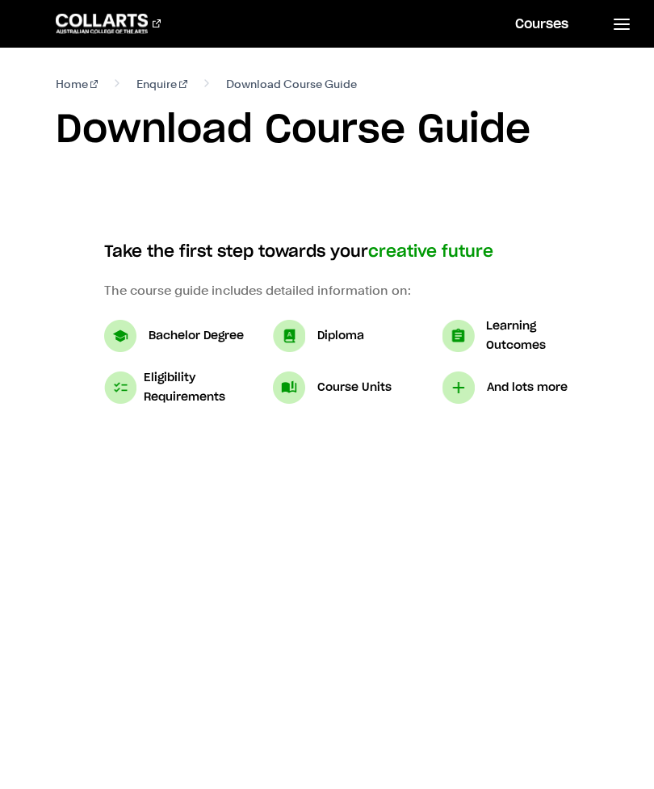 The width and height of the screenshot is (654, 789). I want to click on p: Diploma, so click(341, 336).